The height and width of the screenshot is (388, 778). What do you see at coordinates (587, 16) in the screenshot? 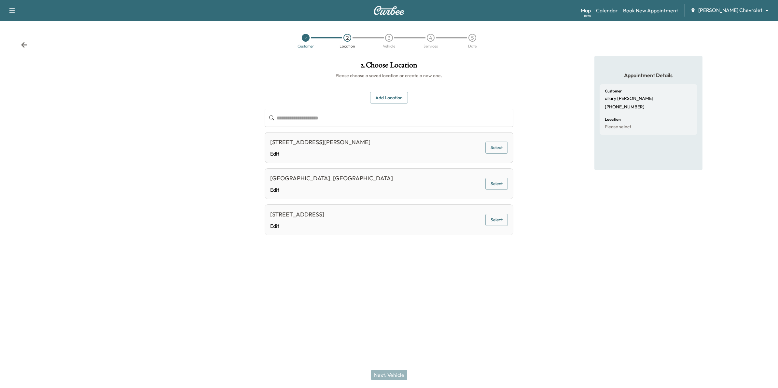
I see `div: Beta` at bounding box center [587, 16].